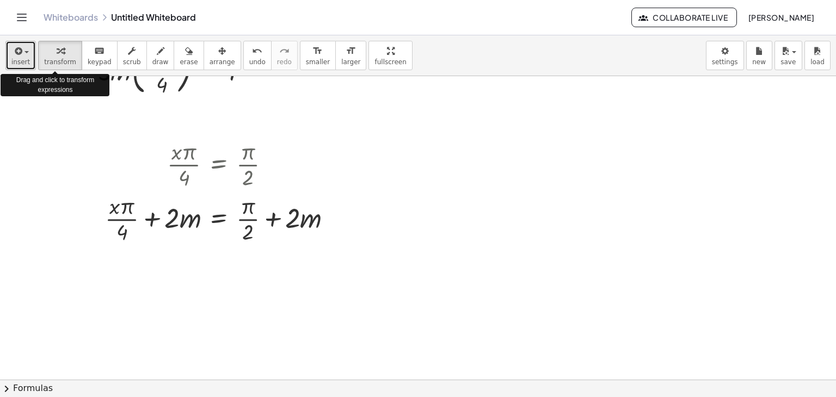 This screenshot has width=836, height=397. I want to click on button: format_sizesmaller, so click(318, 55).